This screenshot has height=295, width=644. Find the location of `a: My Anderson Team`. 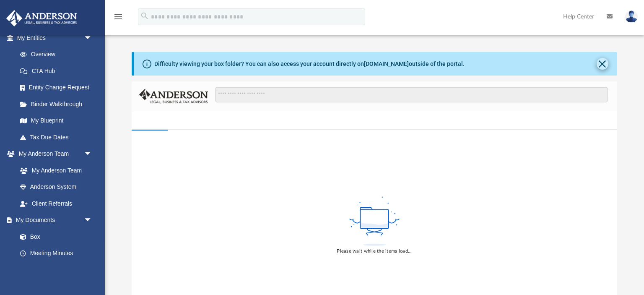

a: My Anderson Team is located at coordinates (54, 171).